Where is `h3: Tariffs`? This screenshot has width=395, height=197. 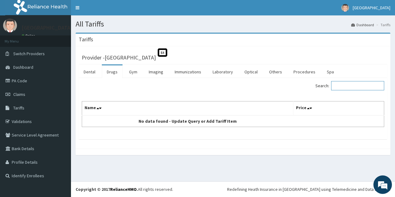
h3: Tariffs is located at coordinates (86, 40).